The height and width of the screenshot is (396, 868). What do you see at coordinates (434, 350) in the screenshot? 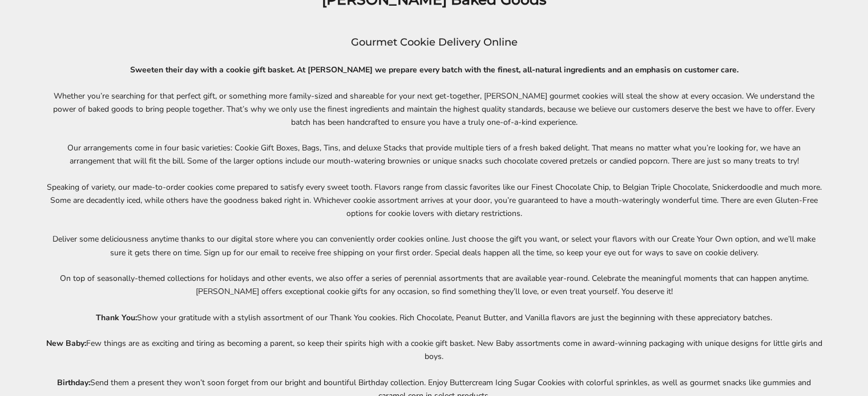
I see `p: Few things are as exciting and tiring as becoming a parent, so keep their spirits high with a coo...` at bounding box center [434, 350].